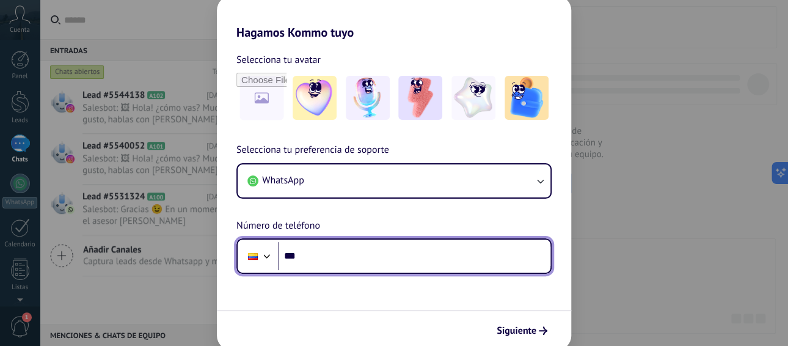  I want to click on img: -2.jpeg, so click(368, 98).